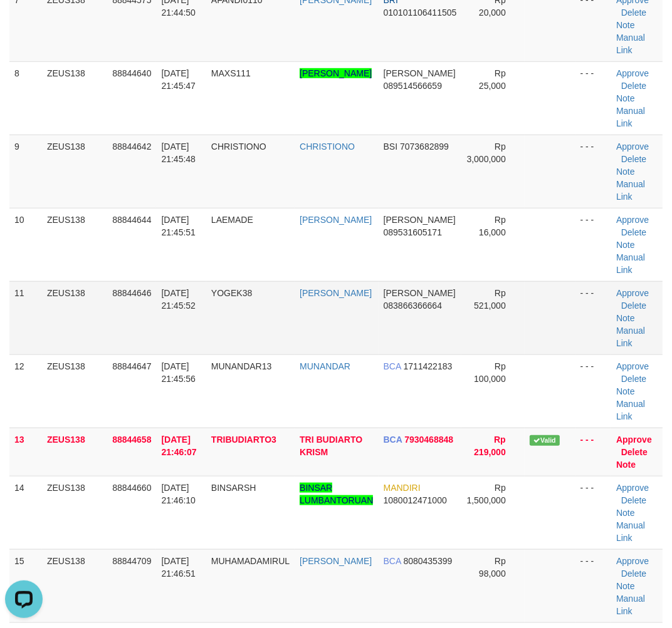 The width and height of the screenshot is (672, 628). Describe the element at coordinates (26, 513) in the screenshot. I see `td: 14` at that location.